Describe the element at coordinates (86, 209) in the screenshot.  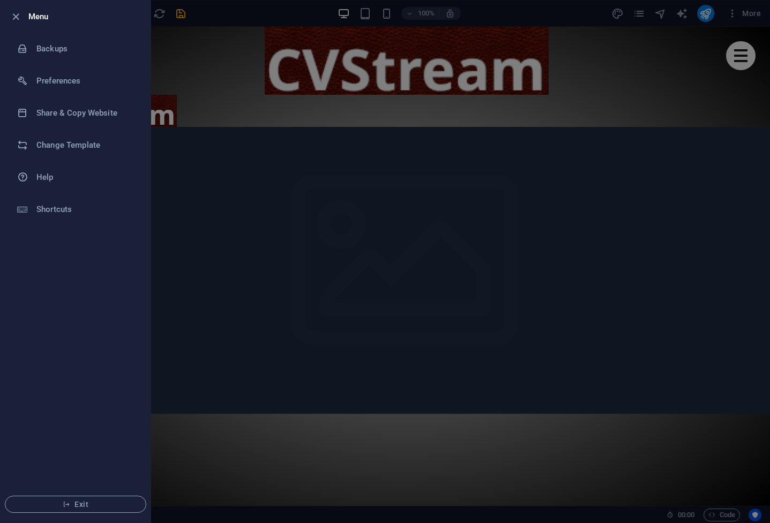
I see `h6: Shortcuts` at that location.